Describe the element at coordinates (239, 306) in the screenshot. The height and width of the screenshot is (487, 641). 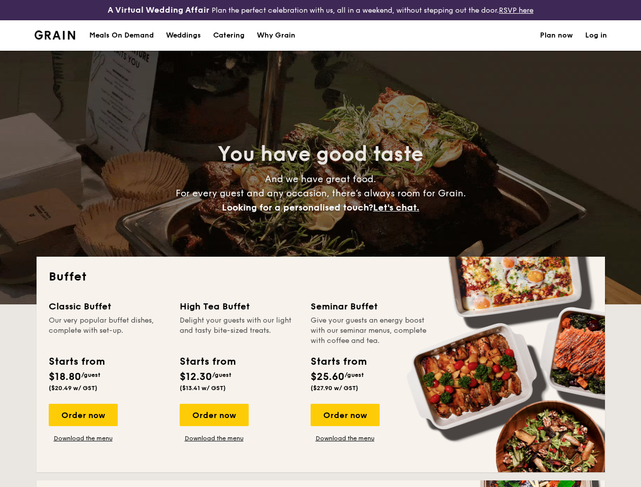
I see `div: High Tea Buffet` at that location.